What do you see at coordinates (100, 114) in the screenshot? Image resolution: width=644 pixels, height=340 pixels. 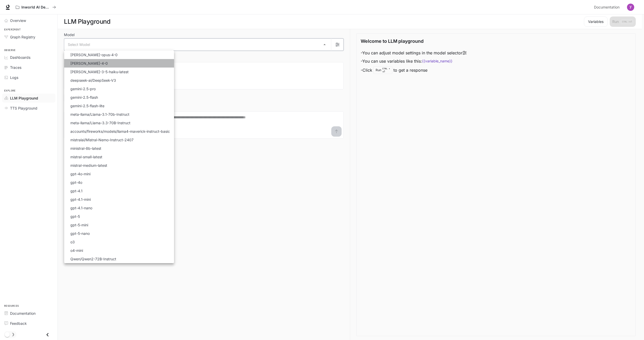 I see `p: meta-llama/Llama-3.1-70b-Instruct` at bounding box center [100, 114].